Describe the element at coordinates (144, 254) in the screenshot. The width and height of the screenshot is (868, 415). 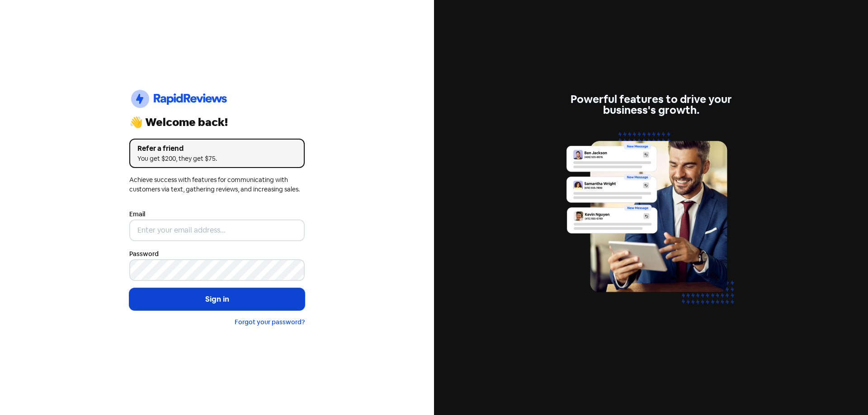
I see `label: Password` at that location.